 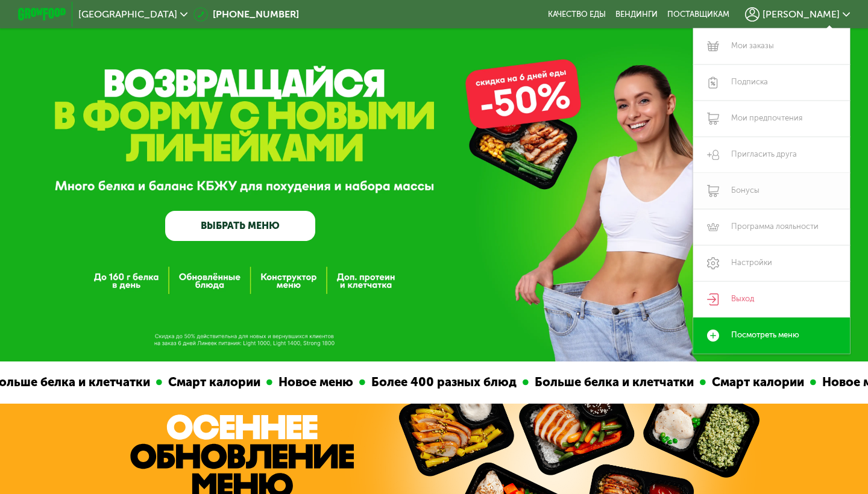 I want to click on a: Пригласить друга, so click(x=772, y=155).